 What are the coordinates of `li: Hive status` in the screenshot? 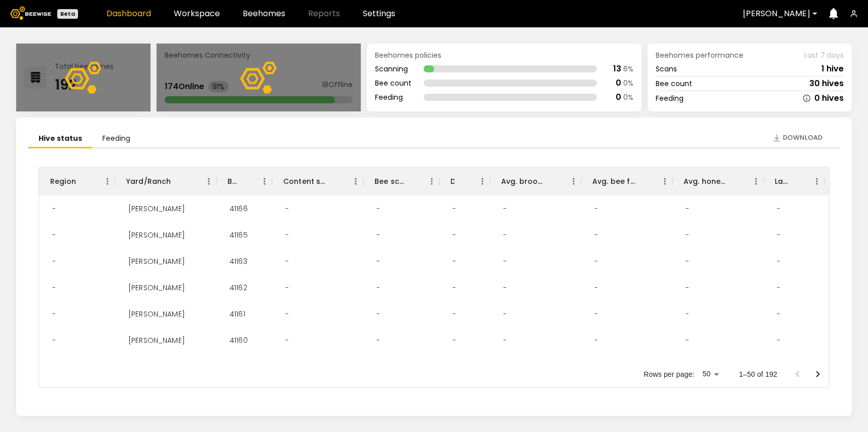 It's located at (61, 139).